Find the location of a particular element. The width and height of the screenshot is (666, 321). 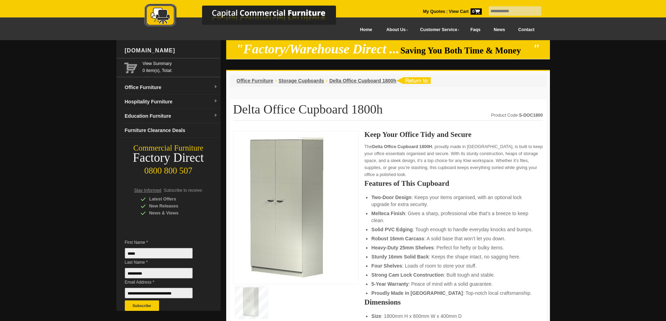

a: Storage Cupboards is located at coordinates (301, 81).